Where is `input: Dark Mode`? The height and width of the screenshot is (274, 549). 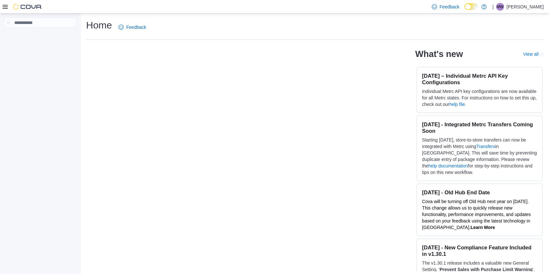 input: Dark Mode is located at coordinates (471, 6).